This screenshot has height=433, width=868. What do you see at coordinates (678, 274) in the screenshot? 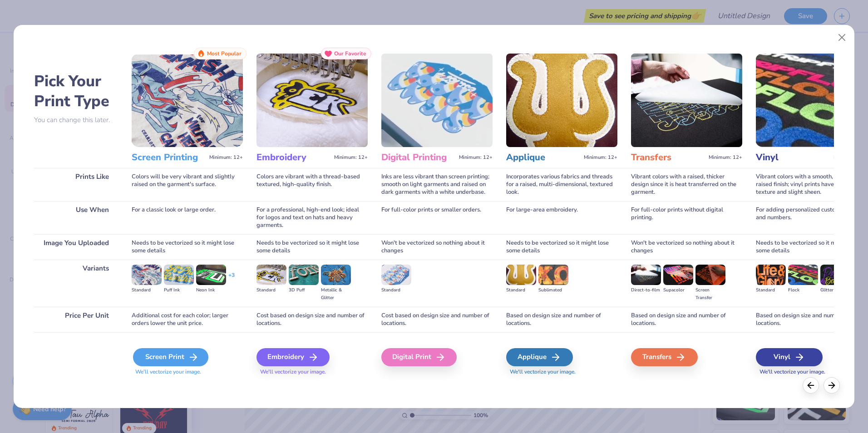
I see `img: Supacolor` at bounding box center [678, 274].